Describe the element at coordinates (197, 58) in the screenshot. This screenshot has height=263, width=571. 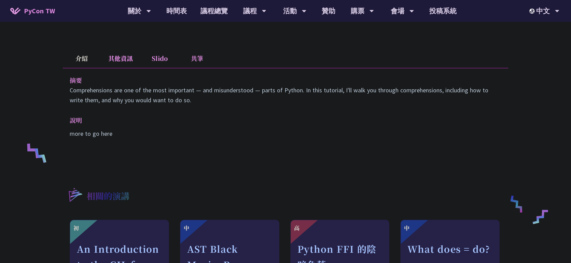
I see `li: 共筆` at that location.